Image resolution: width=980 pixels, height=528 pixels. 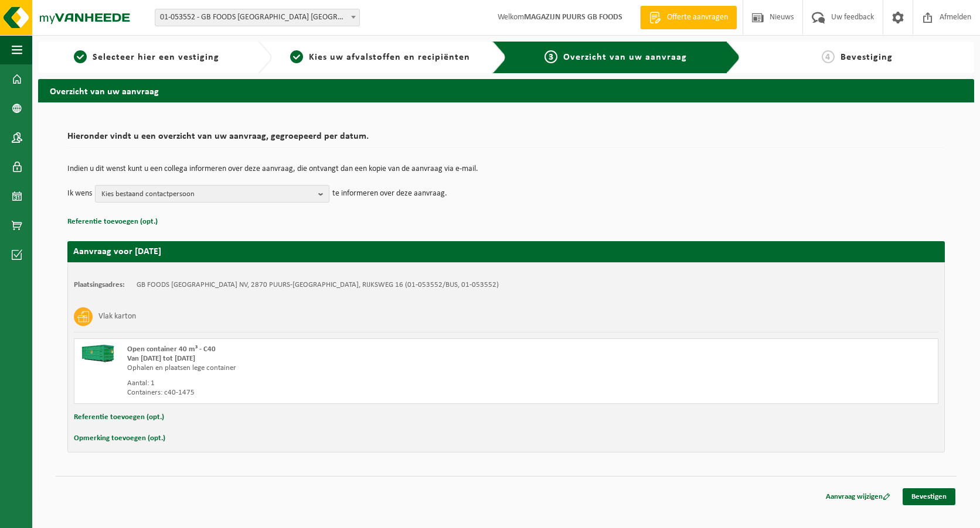 What do you see at coordinates (99, 284) in the screenshot?
I see `strong: Plaatsingsadres:` at bounding box center [99, 284].